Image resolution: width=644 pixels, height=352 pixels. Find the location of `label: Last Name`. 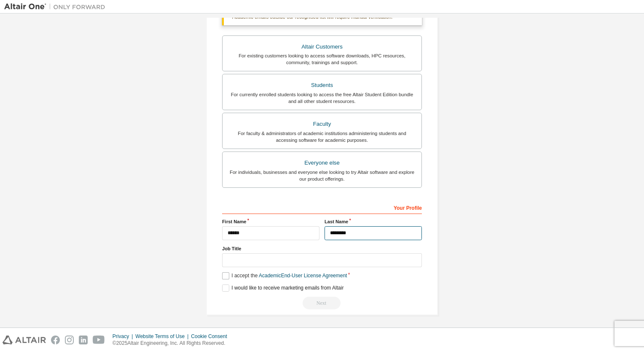

label: Last Name is located at coordinates (373, 221).